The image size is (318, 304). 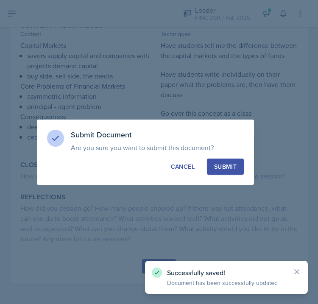 I want to click on p: Successfully saved!, so click(x=227, y=273).